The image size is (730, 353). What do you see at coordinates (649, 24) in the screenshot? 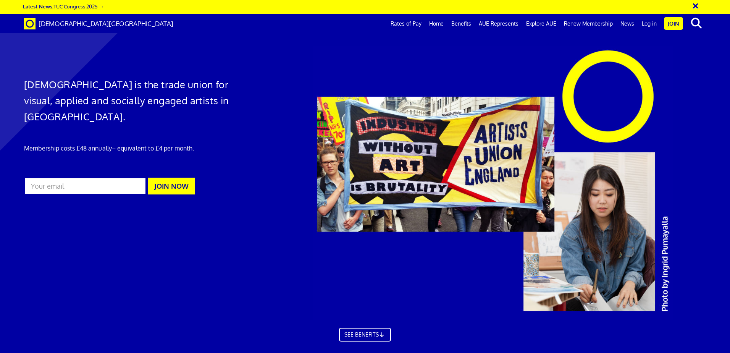
I see `a: Log in` at bounding box center [649, 24].